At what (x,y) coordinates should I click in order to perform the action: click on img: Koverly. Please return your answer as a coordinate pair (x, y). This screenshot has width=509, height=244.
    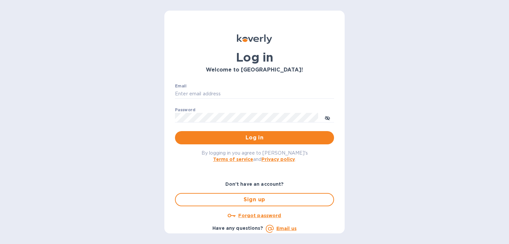
    Looking at the image, I should click on (255, 39).